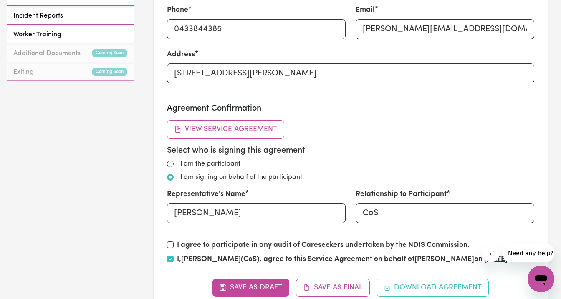 This screenshot has height=299, width=561. Describe the element at coordinates (351, 109) in the screenshot. I see `h3: Agreement Confirmation` at that location.